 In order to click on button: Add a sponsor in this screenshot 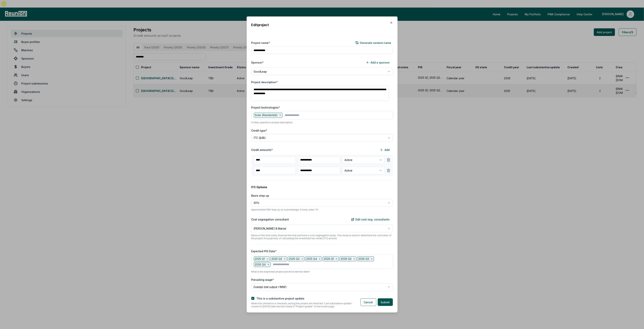, I will do `click(378, 62)`.